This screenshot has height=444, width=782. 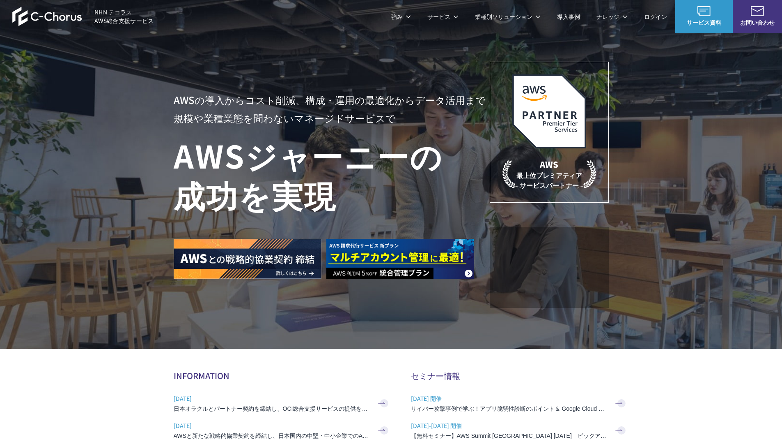 I want to click on h1: AWS ジャーニーの 成功を実現, so click(x=332, y=175).